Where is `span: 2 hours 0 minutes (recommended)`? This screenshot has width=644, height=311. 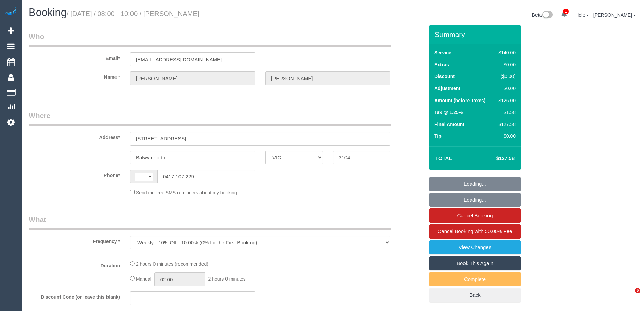
span: 2 hours 0 minutes (recommended) is located at coordinates (172, 263).